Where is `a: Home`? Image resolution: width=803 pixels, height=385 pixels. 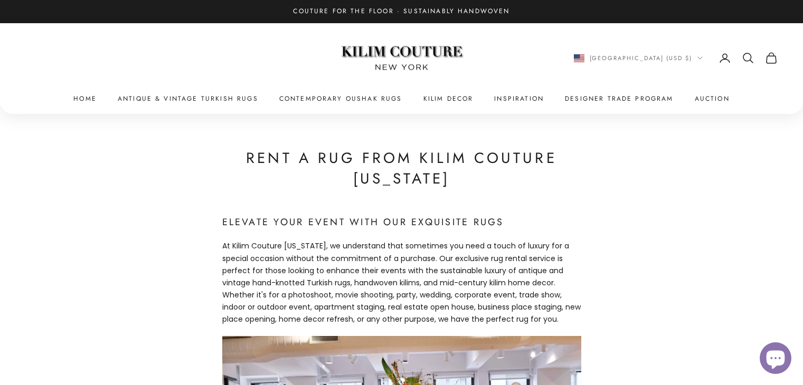
a: Home is located at coordinates (85, 99).